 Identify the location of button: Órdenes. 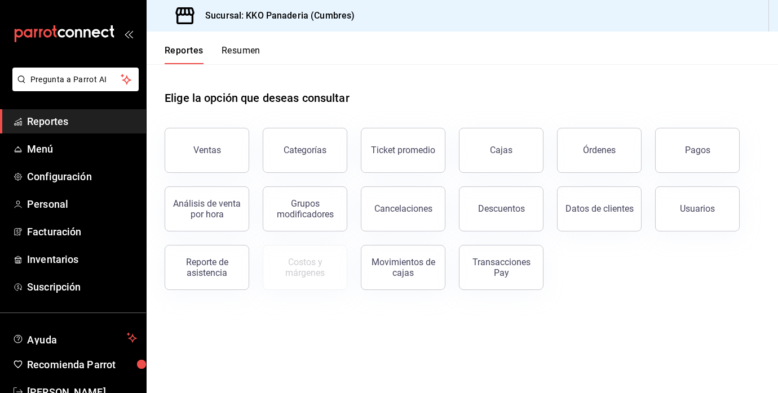
(599, 150).